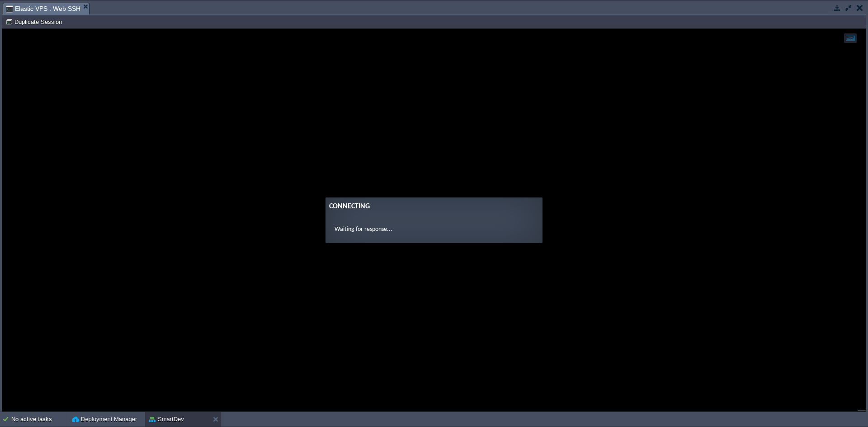 The image size is (868, 427). I want to click on button: Deployment Manager, so click(104, 419).